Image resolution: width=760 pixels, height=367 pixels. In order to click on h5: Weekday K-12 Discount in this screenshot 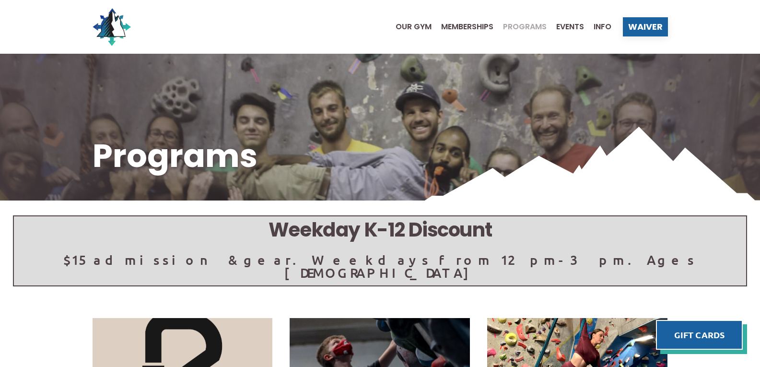, I will do `click(380, 230)`.